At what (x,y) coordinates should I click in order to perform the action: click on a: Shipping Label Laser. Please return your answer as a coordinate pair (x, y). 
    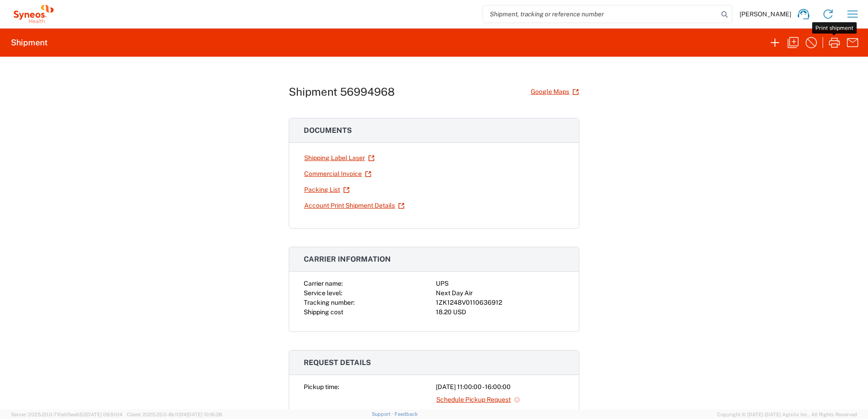
    Looking at the image, I should click on (339, 158).